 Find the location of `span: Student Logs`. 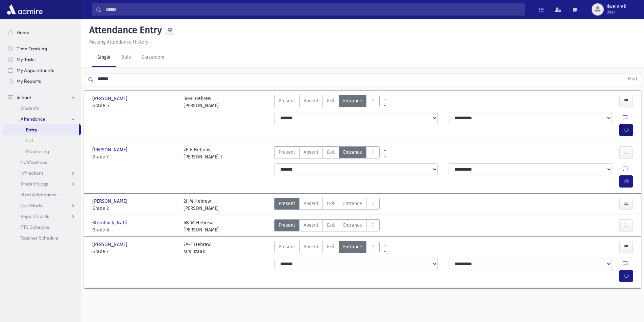

span: Student Logs is located at coordinates (34, 184).